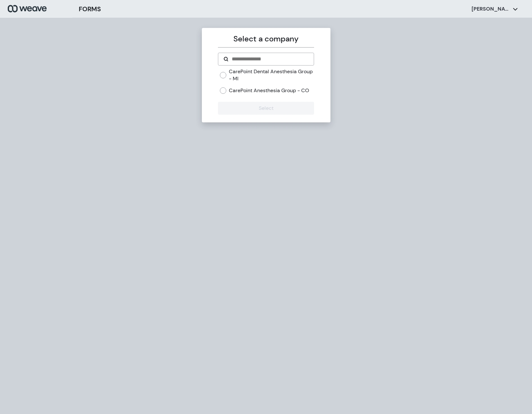 This screenshot has height=414, width=532. I want to click on label: CarePoint Anesthesia Group - CO, so click(269, 90).